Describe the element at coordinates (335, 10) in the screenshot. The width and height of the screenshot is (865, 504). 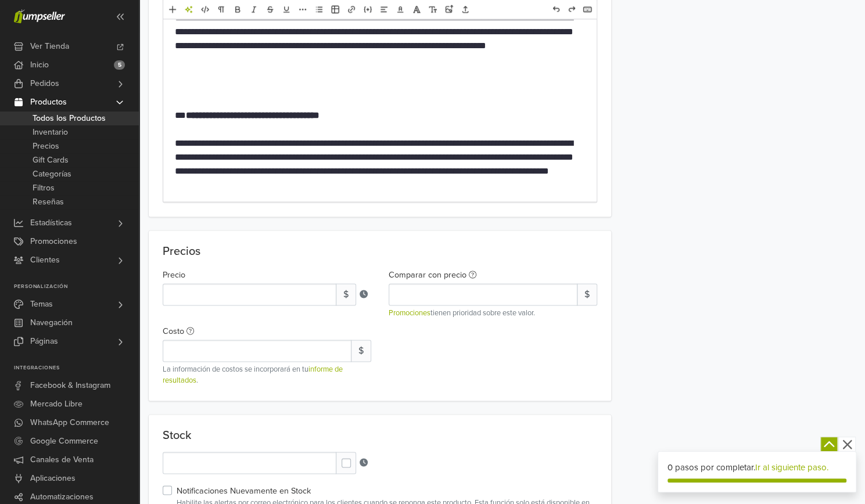
I see `a: Tabla` at that location.